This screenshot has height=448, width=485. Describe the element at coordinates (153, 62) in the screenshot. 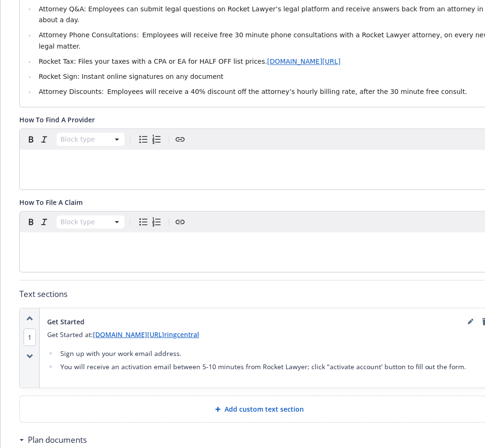

I see `span: Rocket Tax: Files your taxes with a CPA or EA for HALF OFF list prices.` at that location.